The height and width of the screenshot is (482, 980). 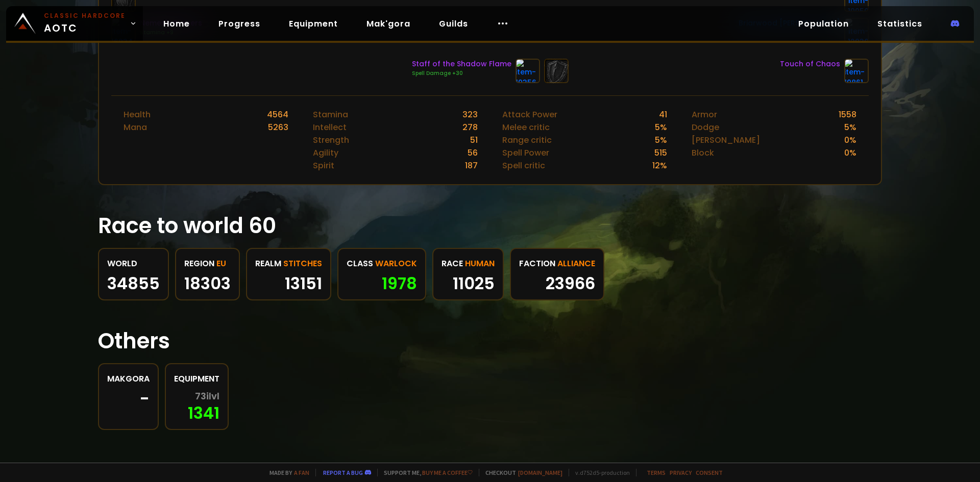 What do you see at coordinates (480, 264) in the screenshot?
I see `span: Human` at bounding box center [480, 264].